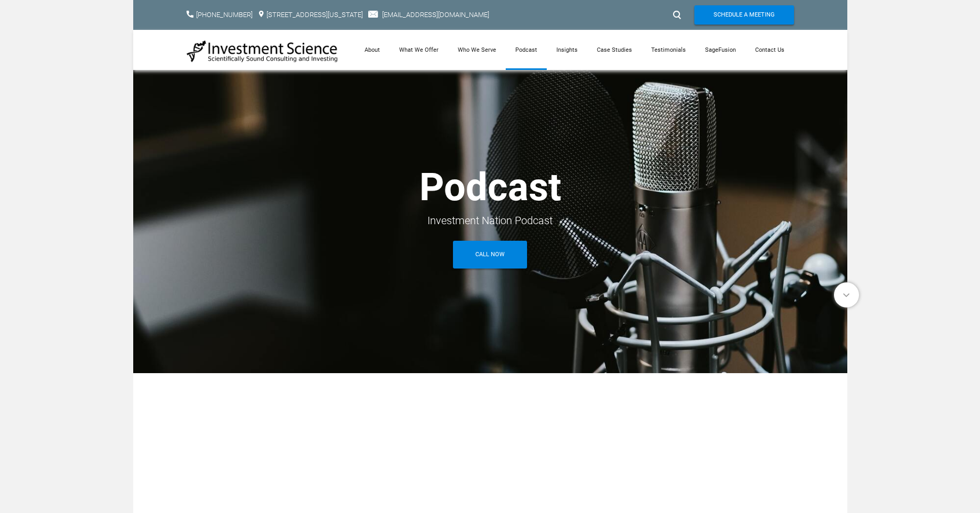  I want to click on a: Case Studies, so click(615, 49).